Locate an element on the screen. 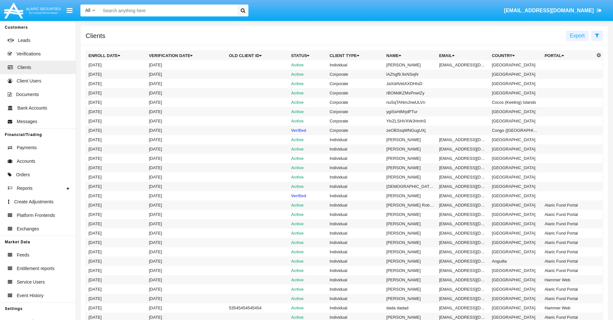  td: Anguilla is located at coordinates (516, 261).